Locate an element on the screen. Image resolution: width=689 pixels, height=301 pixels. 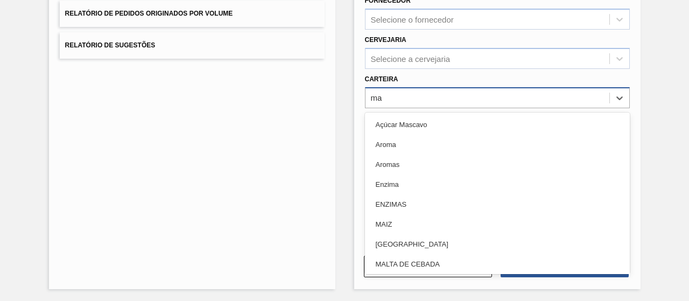
div: Selecione o fornecedor is located at coordinates (412, 19).